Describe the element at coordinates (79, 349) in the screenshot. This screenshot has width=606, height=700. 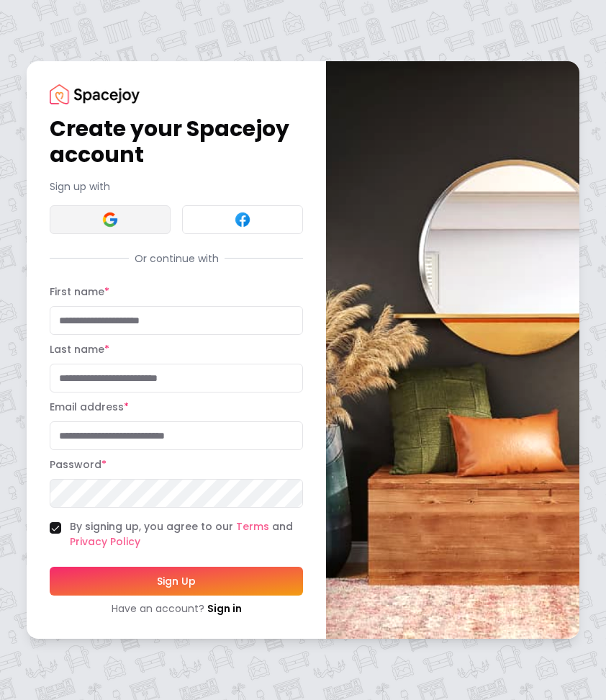
I see `label: Last name` at that location.